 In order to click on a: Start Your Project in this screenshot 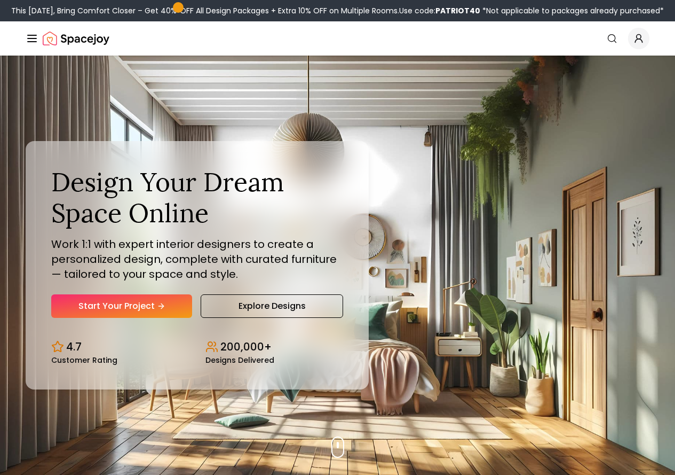, I will do `click(122, 306)`.